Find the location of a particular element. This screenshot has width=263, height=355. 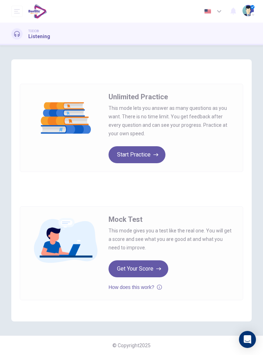

span: Mock Test is located at coordinates (126, 220).